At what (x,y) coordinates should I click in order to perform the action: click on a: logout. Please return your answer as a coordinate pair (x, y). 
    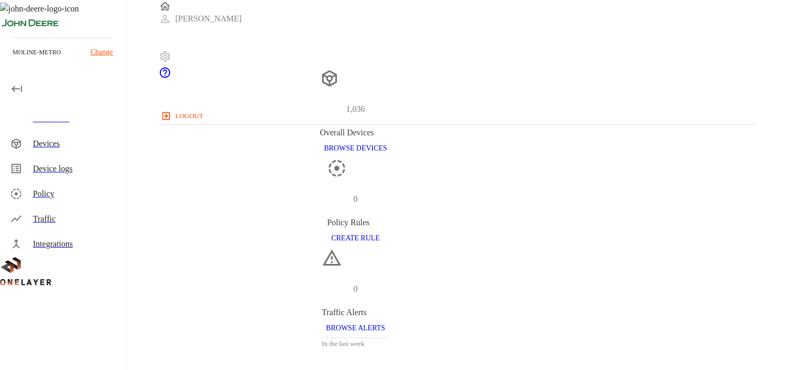
    Looking at the image, I should click on (458, 116).